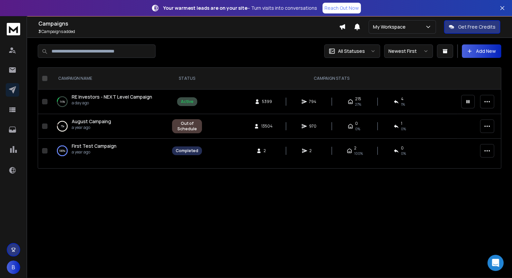  Describe the element at coordinates (472, 27) in the screenshot. I see `button: Get Free Credits` at that location.